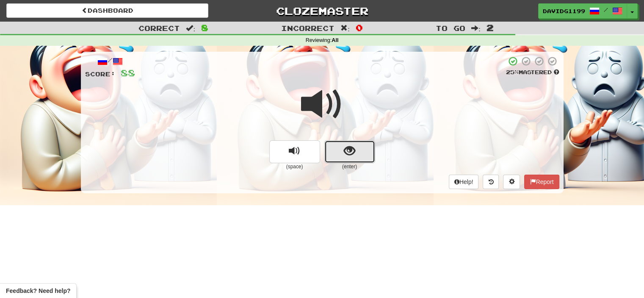 The height and width of the screenshot is (298, 644). Describe the element at coordinates (490, 28) in the screenshot. I see `span: 2` at that location.